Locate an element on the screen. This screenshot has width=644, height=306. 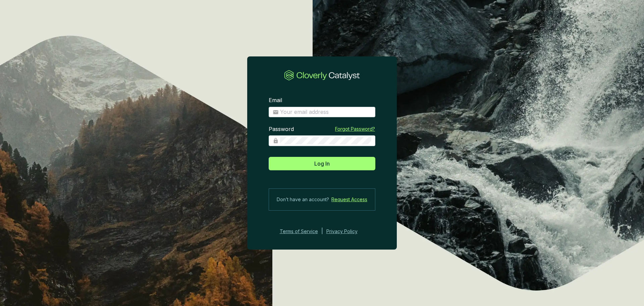
label: Password is located at coordinates (281, 129).